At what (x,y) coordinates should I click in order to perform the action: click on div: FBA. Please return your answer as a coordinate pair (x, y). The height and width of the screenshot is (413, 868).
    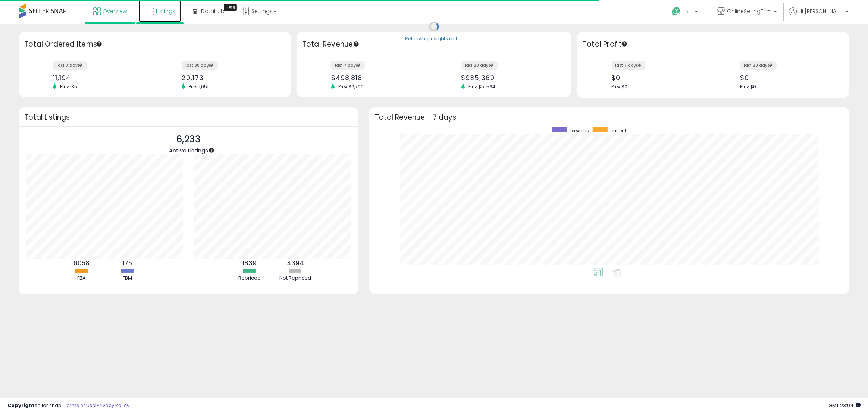
    Looking at the image, I should click on (82, 278).